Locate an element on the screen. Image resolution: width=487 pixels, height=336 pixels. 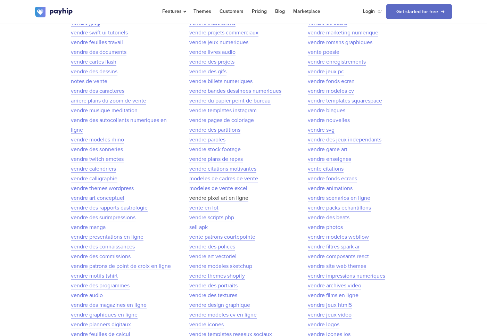
span: Features is located at coordinates (174, 11).